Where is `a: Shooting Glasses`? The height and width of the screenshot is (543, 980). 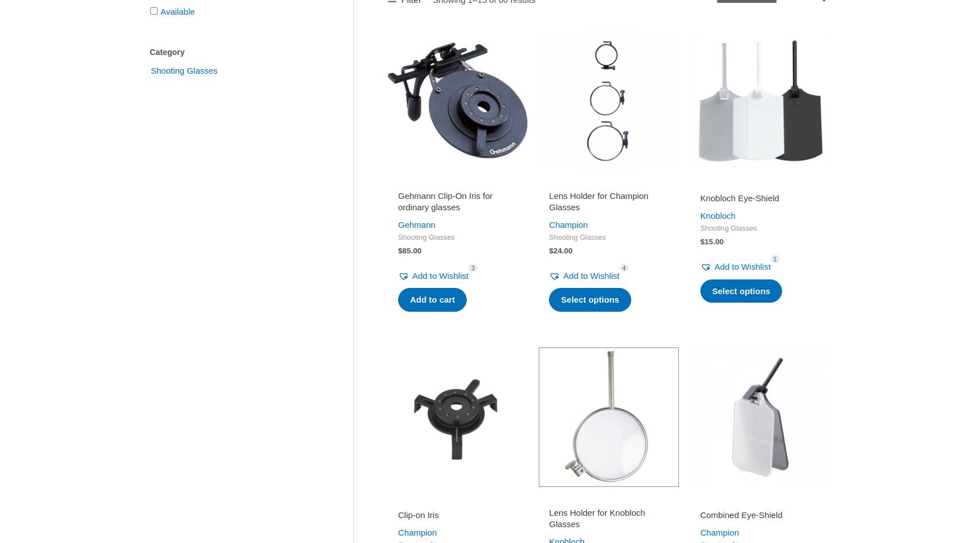 a: Shooting Glasses is located at coordinates (184, 70).